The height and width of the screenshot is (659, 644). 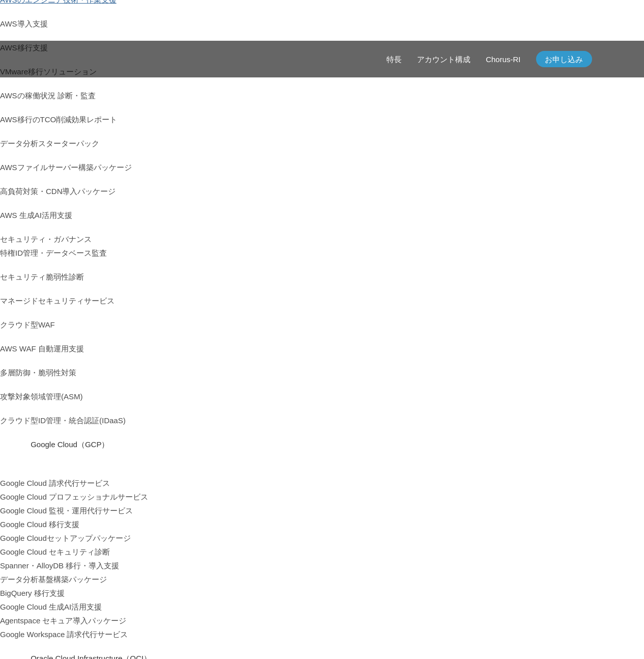 What do you see at coordinates (564, 59) in the screenshot?
I see `a: お申し込み` at bounding box center [564, 59].